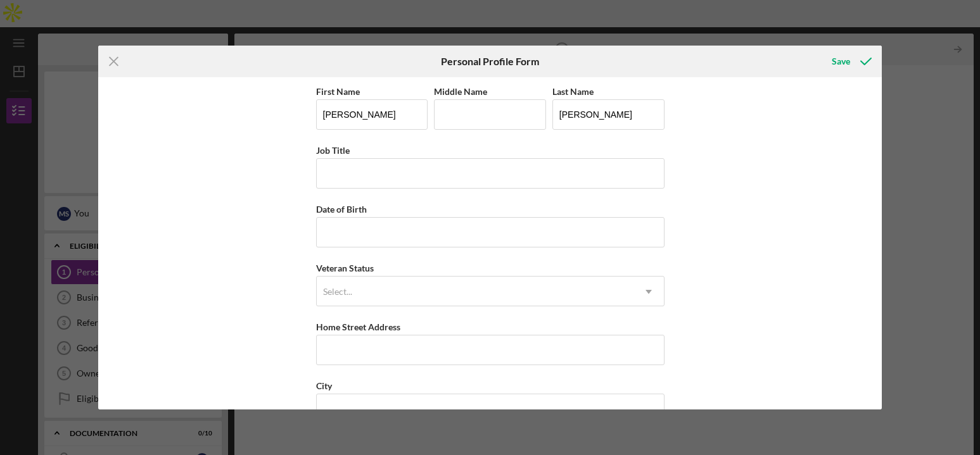  What do you see at coordinates (490, 62) in the screenshot?
I see `h6: Personal Profile Form` at bounding box center [490, 62].